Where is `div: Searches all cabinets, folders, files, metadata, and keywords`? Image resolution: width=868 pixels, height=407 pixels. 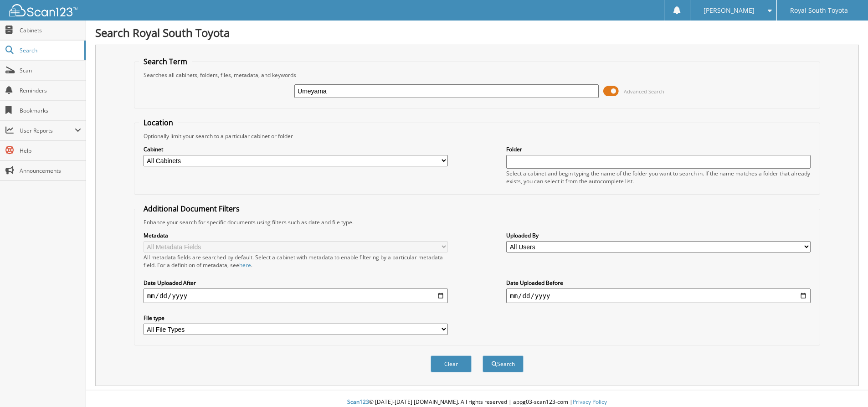 div: Searches all cabinets, folders, files, metadata, and keywords is located at coordinates (477, 74).